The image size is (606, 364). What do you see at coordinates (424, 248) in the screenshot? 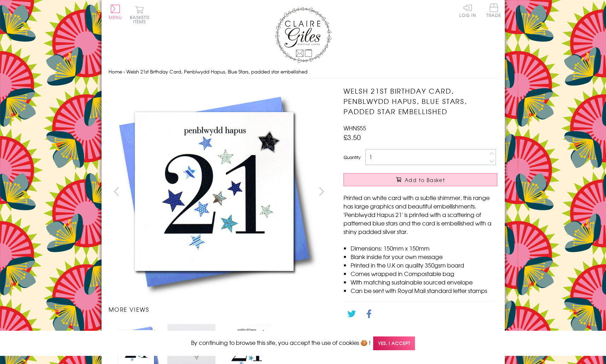
I see `li: Dimensions: 150mm x 150mm` at bounding box center [424, 248].